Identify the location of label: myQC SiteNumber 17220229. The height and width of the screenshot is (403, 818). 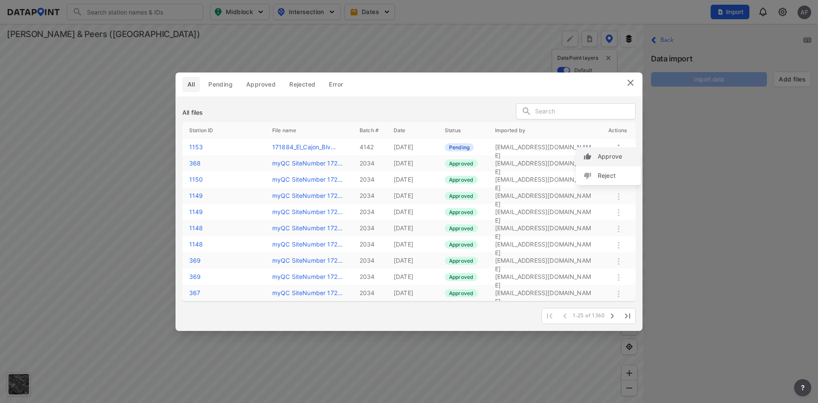
(307, 163).